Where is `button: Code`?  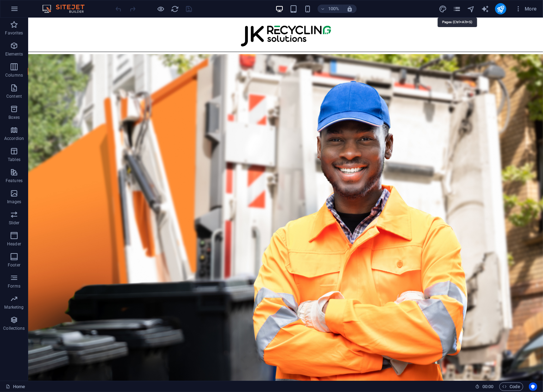
button: Code is located at coordinates (511, 387).